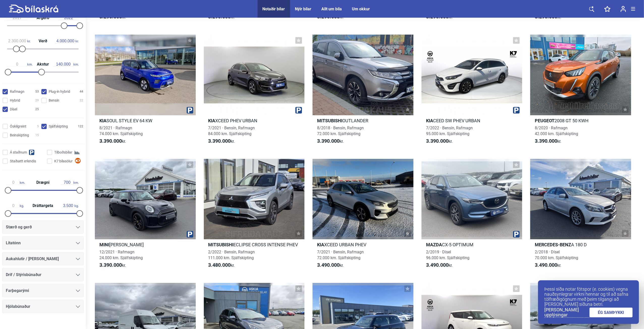 The image size is (644, 329). Describe the element at coordinates (581, 244) in the screenshot. I see `h2: A 180 D` at that location.